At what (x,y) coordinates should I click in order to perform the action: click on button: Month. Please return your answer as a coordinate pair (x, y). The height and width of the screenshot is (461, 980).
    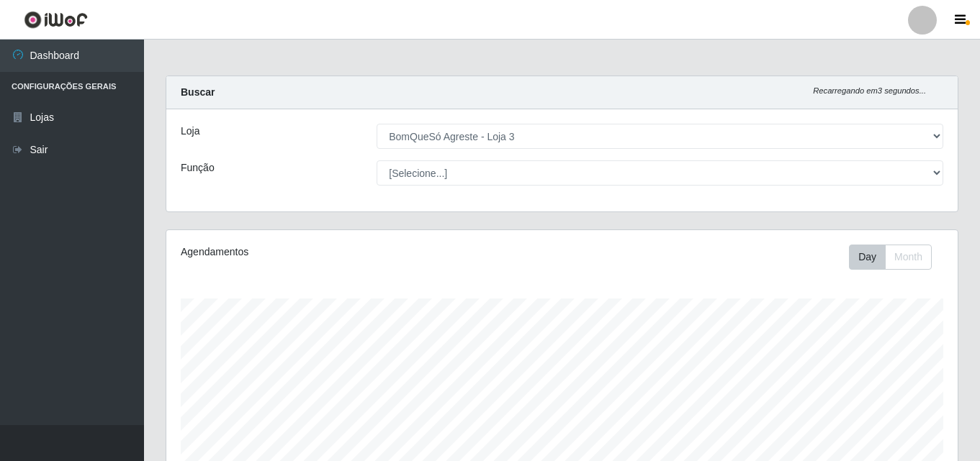
    Looking at the image, I should click on (909, 257).